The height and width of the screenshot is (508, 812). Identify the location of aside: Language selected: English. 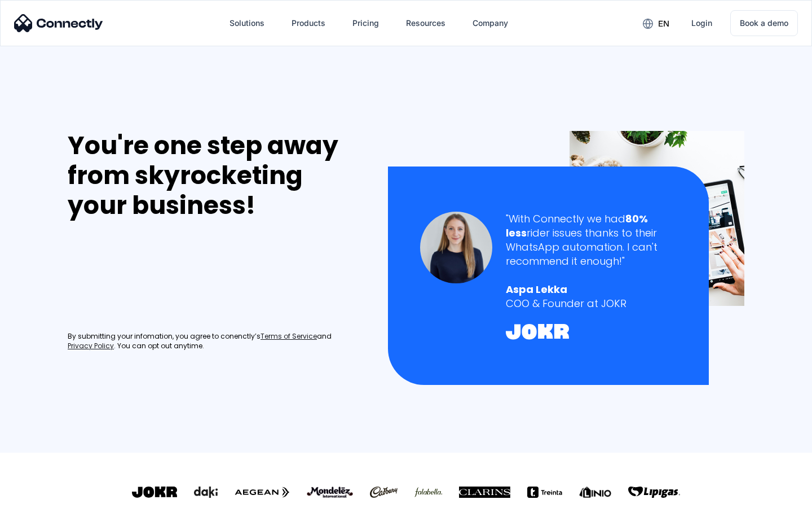
(39, 496).